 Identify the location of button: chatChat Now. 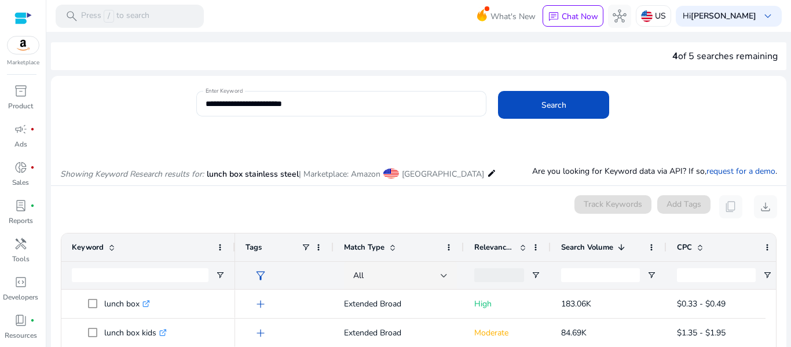
(573, 16).